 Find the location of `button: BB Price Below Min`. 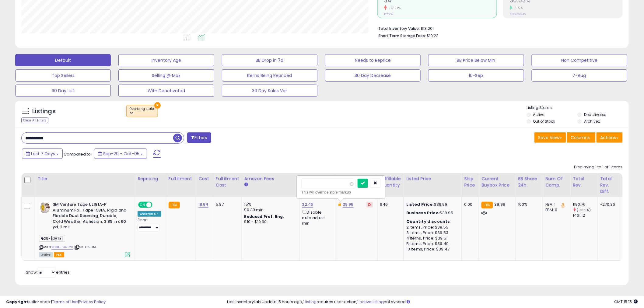

button: BB Price Below Min is located at coordinates (476, 60).